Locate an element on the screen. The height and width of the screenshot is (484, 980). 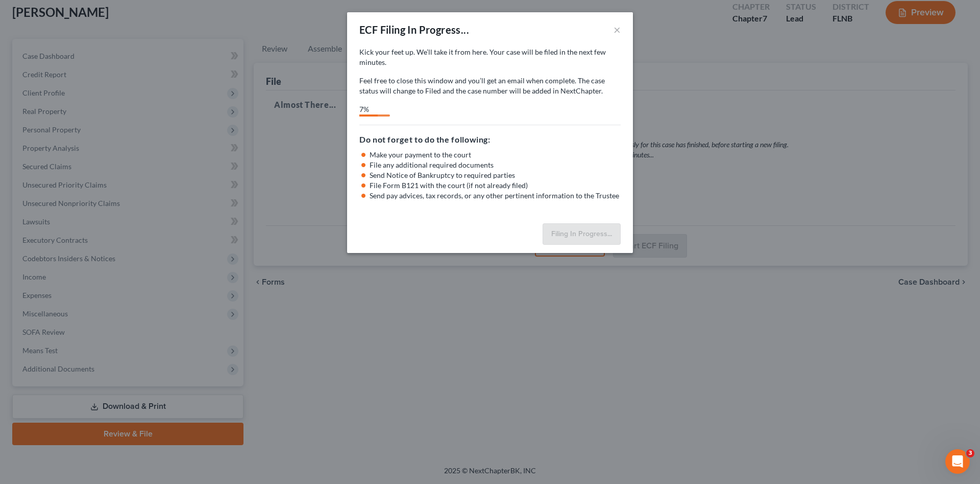
li: Send Notice of Bankruptcy to required parties is located at coordinates (495, 175).